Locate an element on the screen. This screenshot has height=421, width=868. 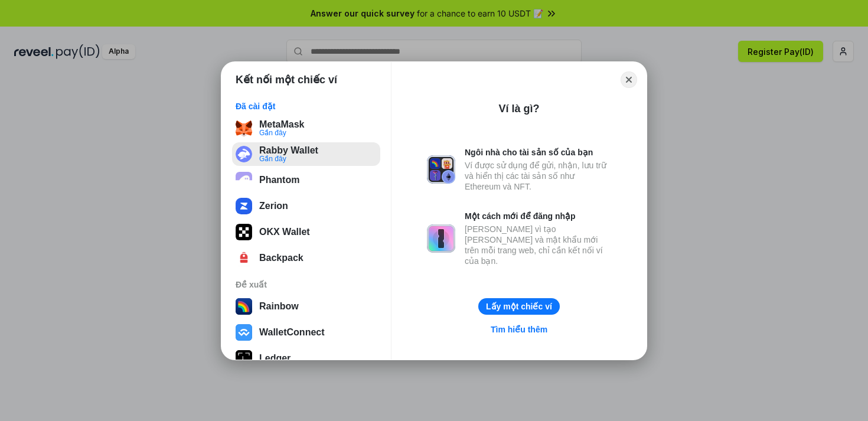
div: MetaMask is located at coordinates (282, 124).